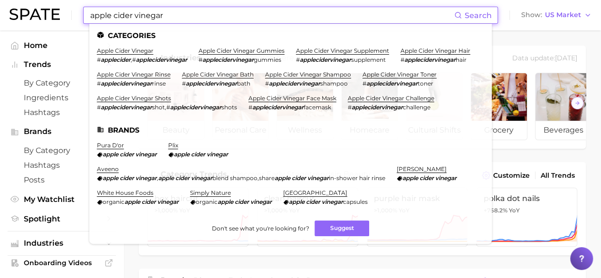  What do you see at coordinates (527, 217) in the screenshot?
I see `a: polka dot nails+768.2% YoY` at bounding box center [527, 217].